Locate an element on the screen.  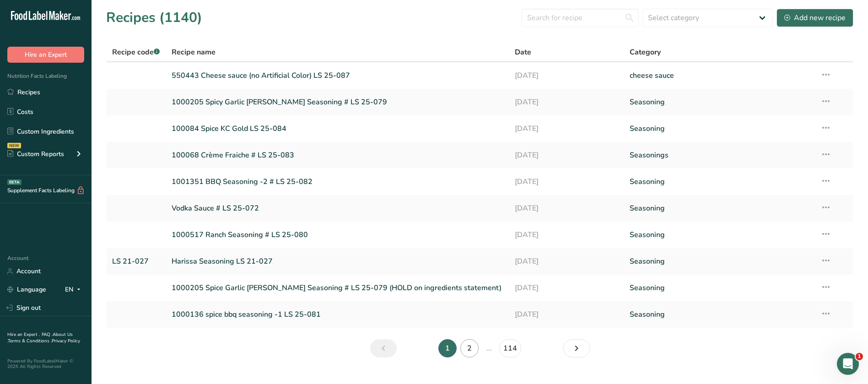
a: 100084 Spice KC Gold LS 25-084 is located at coordinates (338, 129).